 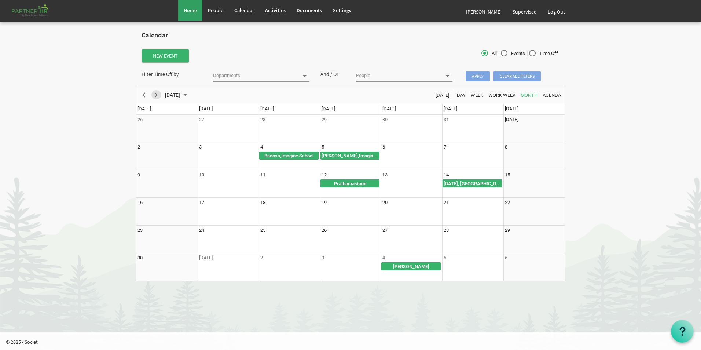 What do you see at coordinates (445, 258) in the screenshot?
I see `div: Friday, December 5, 2025` at bounding box center [445, 258].